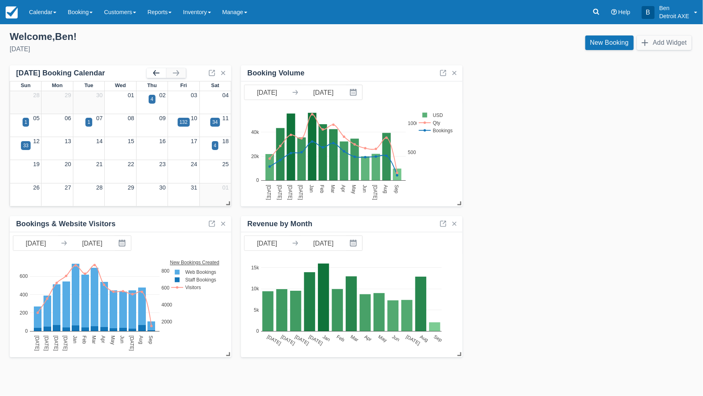  I want to click on div: Booking Volume, so click(276, 73).